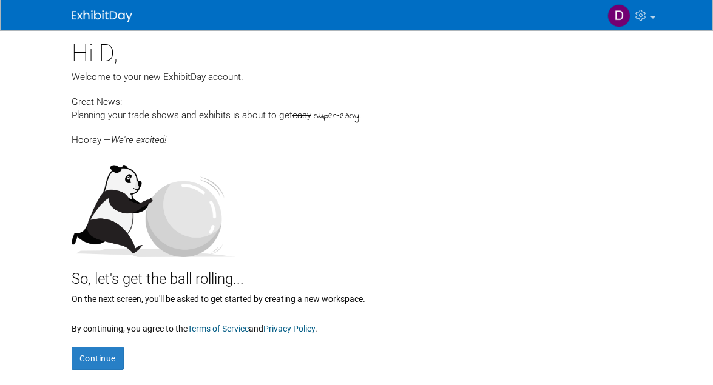  What do you see at coordinates (138, 140) in the screenshot?
I see `span: We're excited!` at bounding box center [138, 140].